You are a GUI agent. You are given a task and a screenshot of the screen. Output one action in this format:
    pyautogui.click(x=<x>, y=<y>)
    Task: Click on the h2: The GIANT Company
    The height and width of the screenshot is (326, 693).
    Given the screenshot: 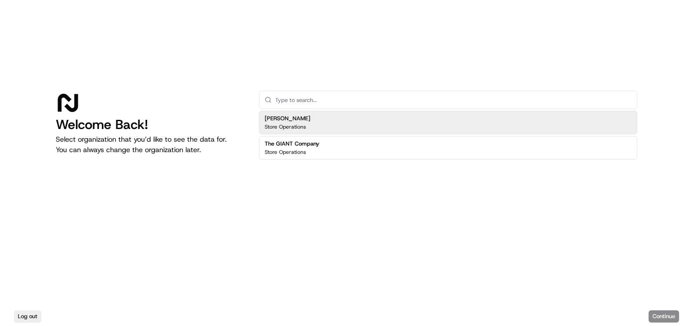 What is the action you would take?
    pyautogui.click(x=292, y=144)
    